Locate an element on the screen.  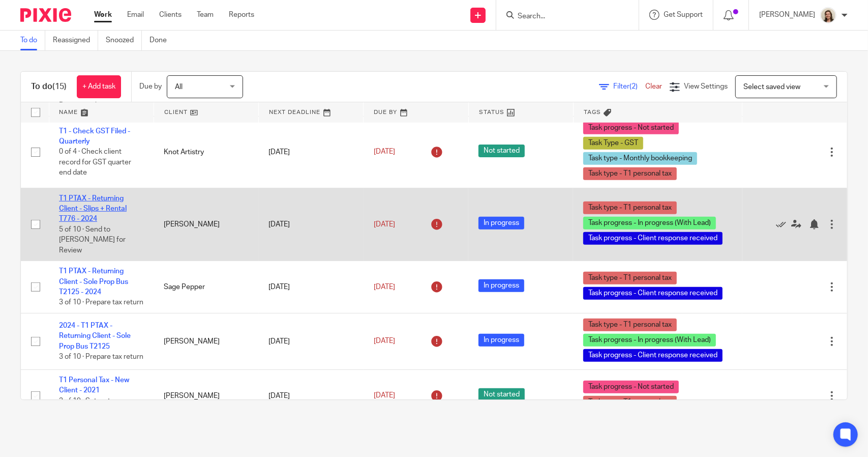
span: Filter is located at coordinates (629, 87).